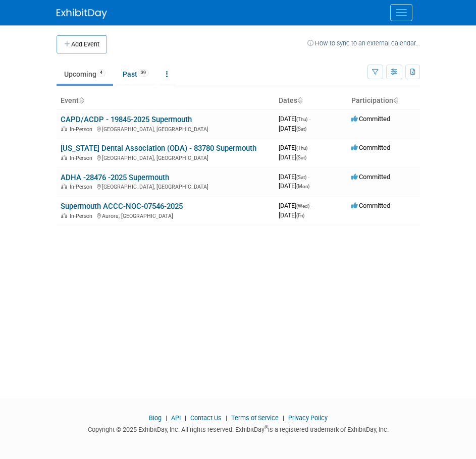 The image size is (476, 459). I want to click on a: Upcoming4, so click(85, 74).